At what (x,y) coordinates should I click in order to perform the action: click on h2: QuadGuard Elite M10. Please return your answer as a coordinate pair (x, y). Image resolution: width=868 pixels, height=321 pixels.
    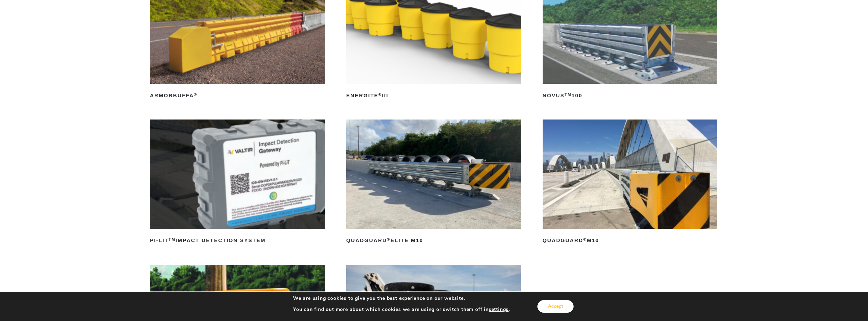
    Looking at the image, I should click on (434, 241).